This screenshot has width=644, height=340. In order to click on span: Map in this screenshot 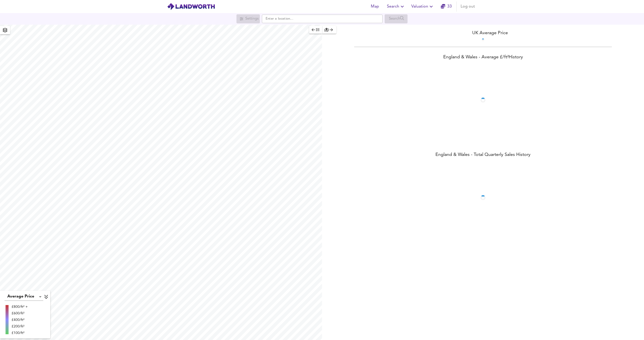, I will do `click(375, 6)`.